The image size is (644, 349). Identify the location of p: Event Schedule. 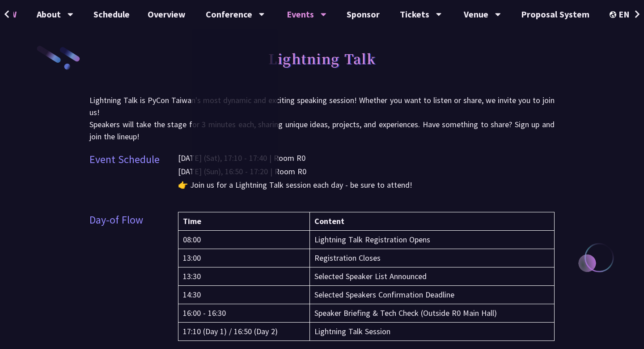
(125, 159).